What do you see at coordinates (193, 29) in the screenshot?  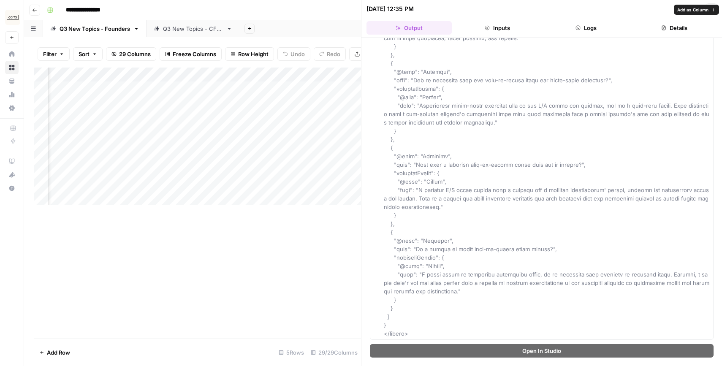 I see `div: Q3 New Topics - CFOs` at bounding box center [193, 29].